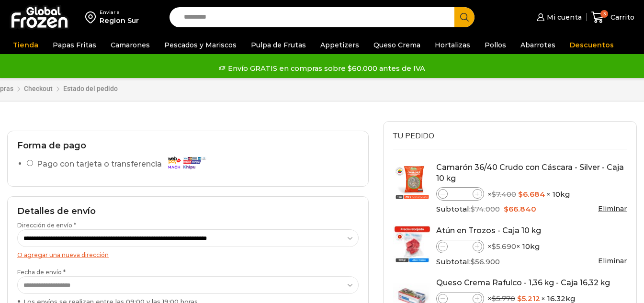 This screenshot has width=644, height=303. Describe the element at coordinates (130, 45) in the screenshot. I see `a: Camarones` at that location.